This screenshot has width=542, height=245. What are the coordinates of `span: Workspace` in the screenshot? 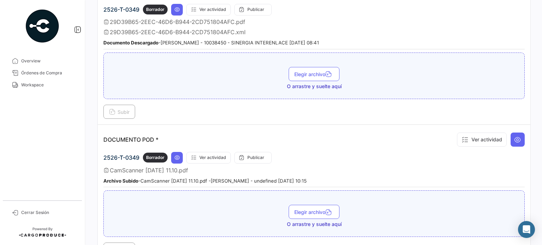 It's located at (49, 85).